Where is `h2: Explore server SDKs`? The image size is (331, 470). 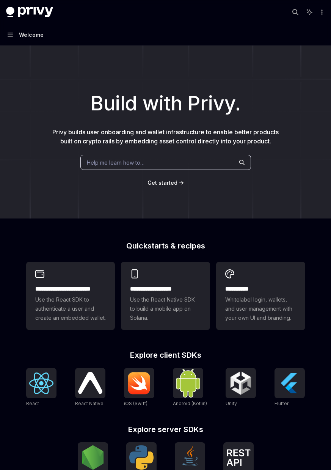
h2: Explore server SDKs is located at coordinates (166, 430).